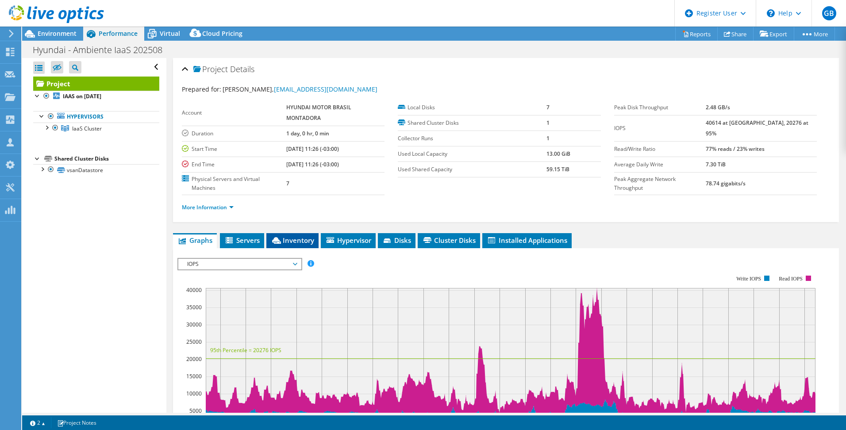 The height and width of the screenshot is (430, 846). What do you see at coordinates (715, 164) in the screenshot?
I see `b: 7.30 TiB` at bounding box center [715, 164].